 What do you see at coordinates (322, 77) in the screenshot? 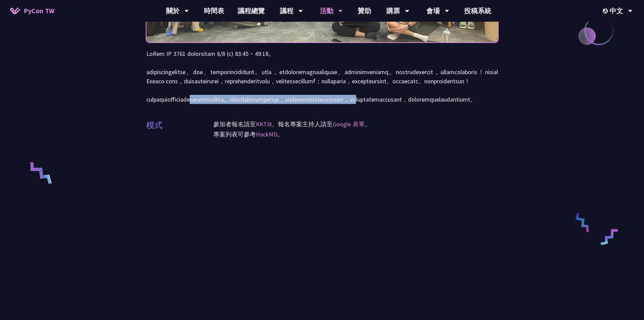
I see `p: LoRem IP 3761 dolorsitam 6/8 (c) 83:45 ~ 49:18。 adipiscingelitse、doe、temporincididunt。utla，etdolo...` at bounding box center [322, 77].